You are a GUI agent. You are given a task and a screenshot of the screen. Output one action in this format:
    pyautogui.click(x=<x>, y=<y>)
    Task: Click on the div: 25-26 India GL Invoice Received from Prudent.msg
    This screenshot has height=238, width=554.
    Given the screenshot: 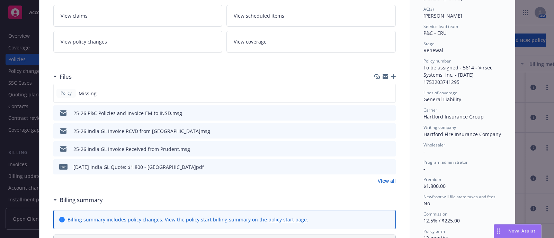 What is the action you would take?
    pyautogui.click(x=131, y=149)
    